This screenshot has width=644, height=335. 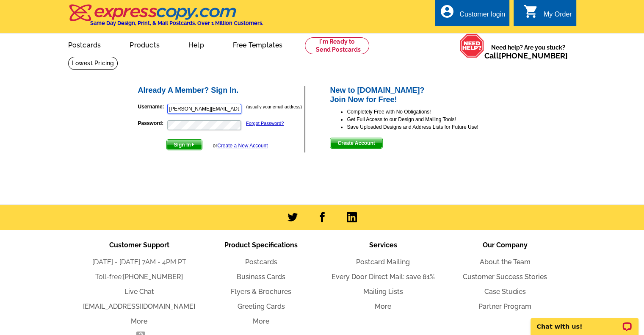 I want to click on a: Case Studies, so click(x=505, y=292).